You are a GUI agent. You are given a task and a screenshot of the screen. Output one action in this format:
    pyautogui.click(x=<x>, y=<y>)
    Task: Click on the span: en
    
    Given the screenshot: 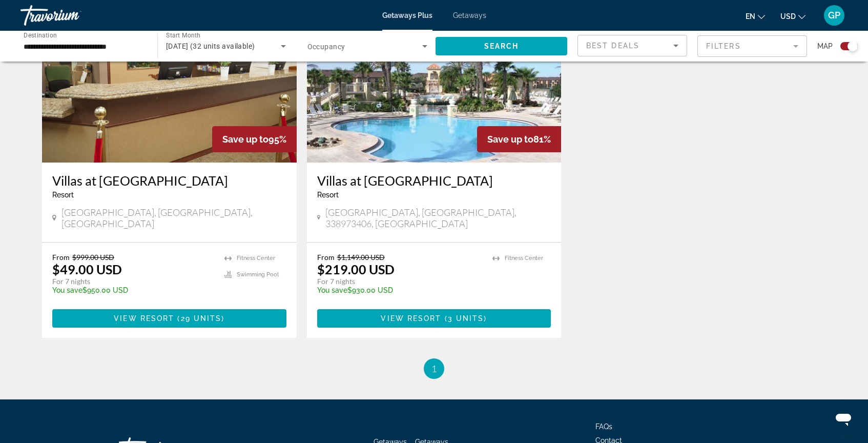 What is the action you would take?
    pyautogui.click(x=750, y=16)
    